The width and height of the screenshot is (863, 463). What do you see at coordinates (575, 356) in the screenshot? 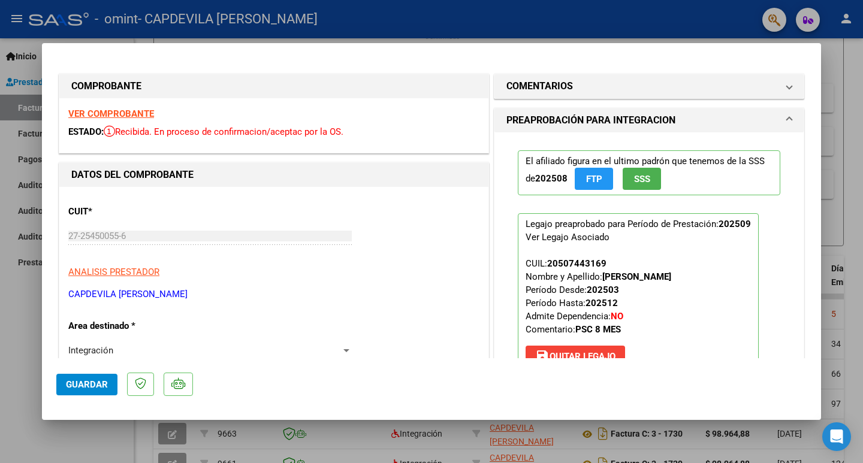
I see `span: Quitar Legajo` at bounding box center [575, 356].